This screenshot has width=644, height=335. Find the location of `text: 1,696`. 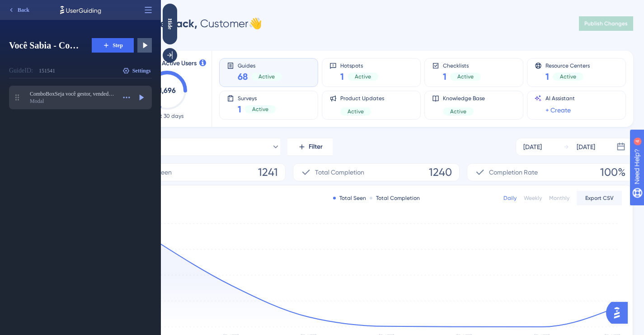

text: 1,696 is located at coordinates (167, 90).